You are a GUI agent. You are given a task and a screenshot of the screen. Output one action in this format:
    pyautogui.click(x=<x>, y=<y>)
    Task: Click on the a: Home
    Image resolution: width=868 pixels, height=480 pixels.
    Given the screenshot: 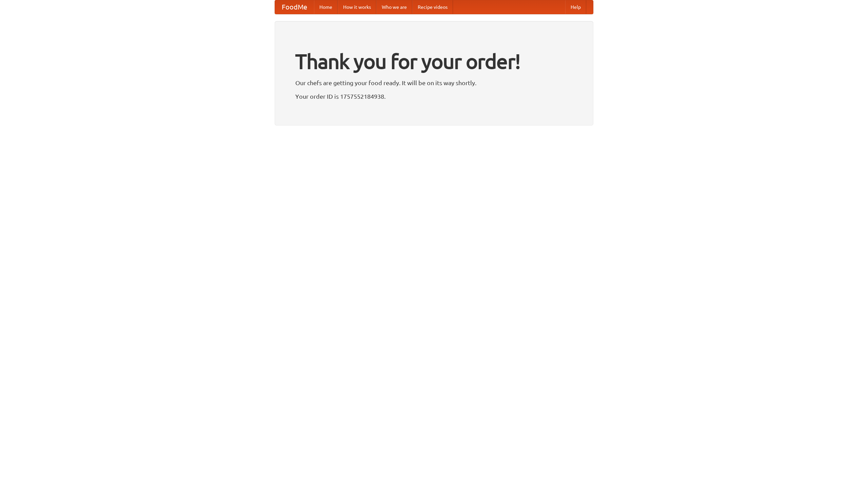 What is the action you would take?
    pyautogui.click(x=326, y=7)
    